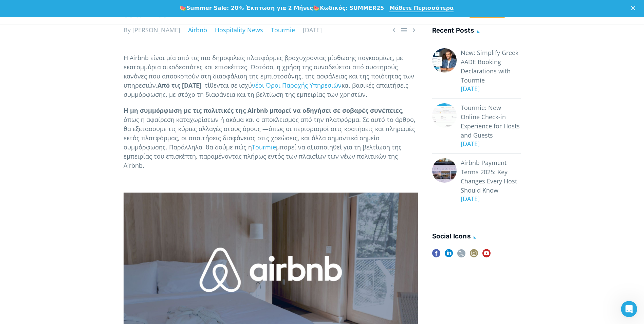 This screenshot has width=644, height=324. What do you see at coordinates (437, 255) in the screenshot?
I see `a: facebook` at bounding box center [437, 255].